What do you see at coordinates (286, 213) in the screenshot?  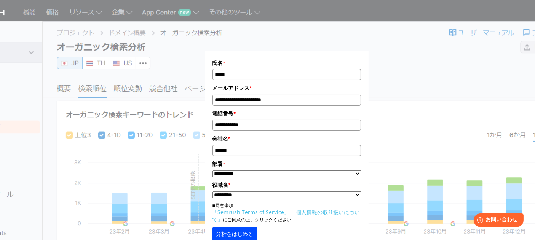 I see `p: ■同意事項 にご同意の上、クリックください` at bounding box center [286, 213].